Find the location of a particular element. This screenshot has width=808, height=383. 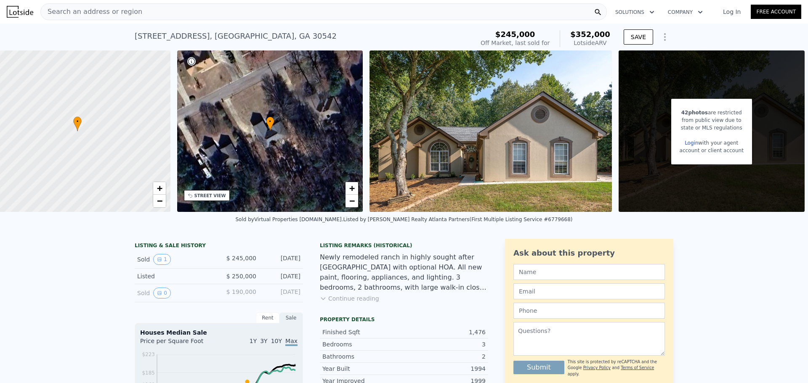

a: Privacy Policy is located at coordinates (597, 368).